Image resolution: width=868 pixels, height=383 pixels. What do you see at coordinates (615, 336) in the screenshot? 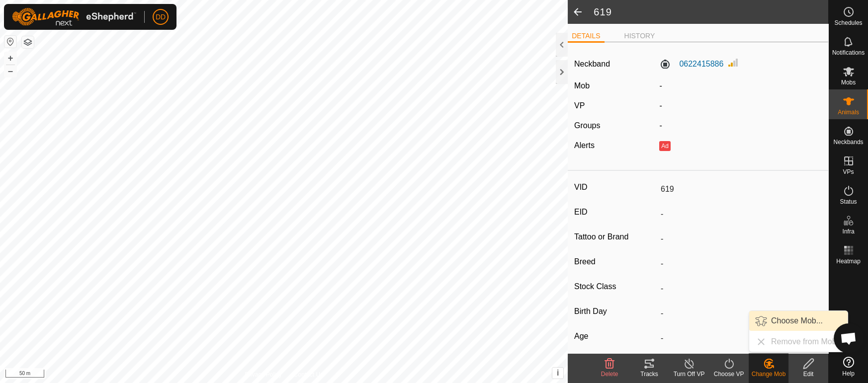
I see `label: Age` at bounding box center [615, 336].